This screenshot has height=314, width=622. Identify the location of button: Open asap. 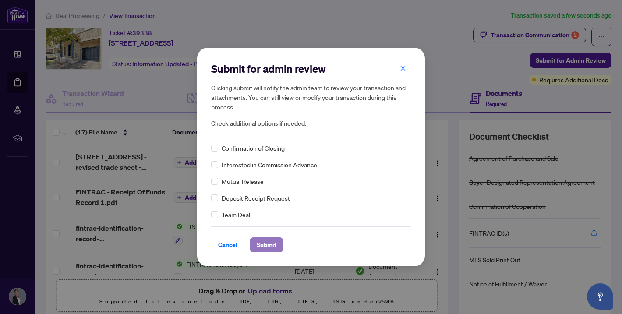
(600, 297).